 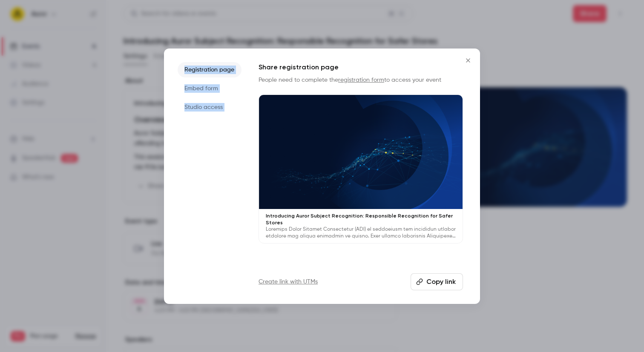 What do you see at coordinates (210, 89) in the screenshot?
I see `li: Embed form` at bounding box center [210, 89].